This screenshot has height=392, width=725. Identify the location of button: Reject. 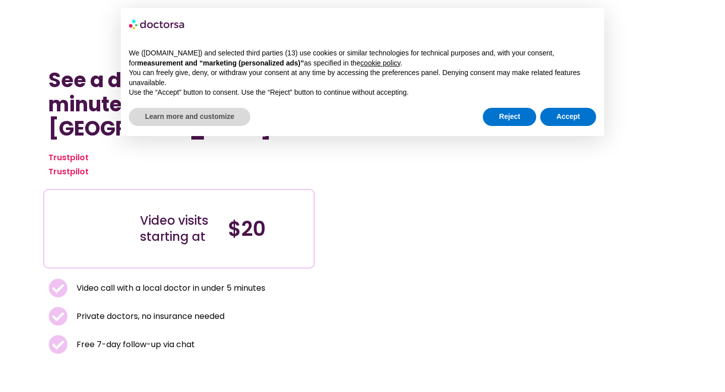
(509, 117).